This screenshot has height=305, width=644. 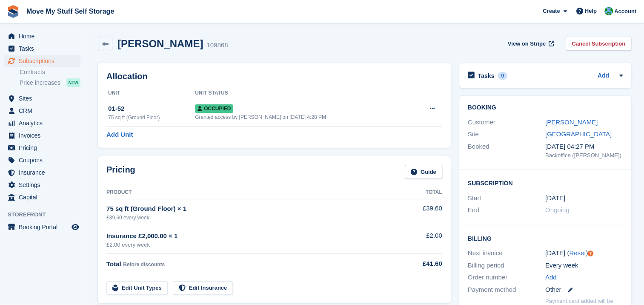 I want to click on div: NEW, so click(x=73, y=82).